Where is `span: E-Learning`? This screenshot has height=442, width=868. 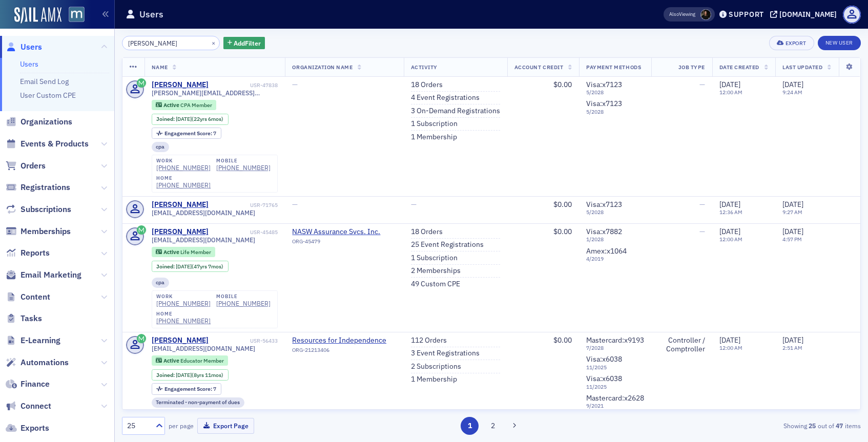 span: E-Learning is located at coordinates (41, 340).